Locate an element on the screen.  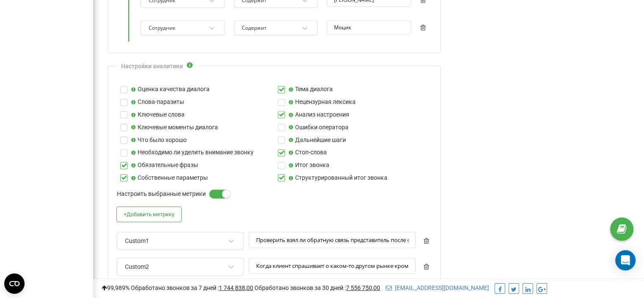
label: Итог звонка is located at coordinates (309, 165).